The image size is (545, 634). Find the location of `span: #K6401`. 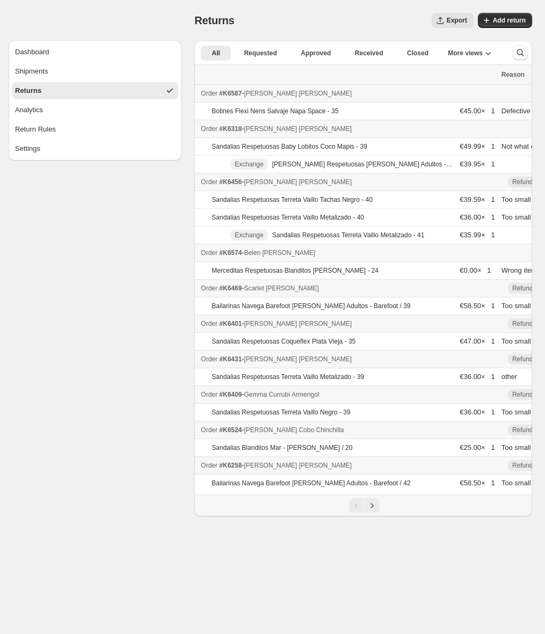

span: #K6401 is located at coordinates (230, 323).